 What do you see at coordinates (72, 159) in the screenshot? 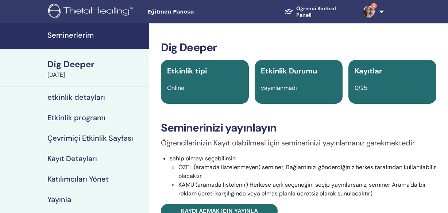
I see `h4: Kayıt Detayları` at bounding box center [72, 159].